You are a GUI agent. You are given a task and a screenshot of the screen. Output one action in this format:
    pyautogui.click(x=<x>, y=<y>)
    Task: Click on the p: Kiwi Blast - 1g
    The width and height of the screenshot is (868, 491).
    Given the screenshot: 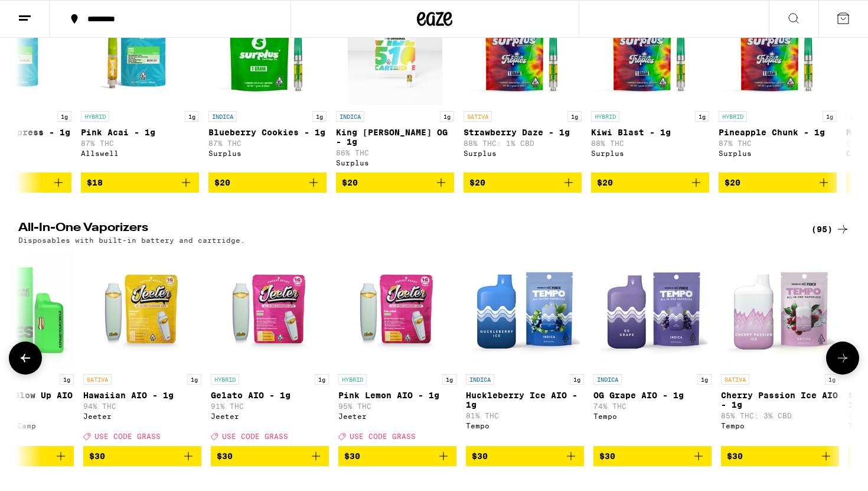 What is the action you would take?
    pyautogui.click(x=650, y=132)
    